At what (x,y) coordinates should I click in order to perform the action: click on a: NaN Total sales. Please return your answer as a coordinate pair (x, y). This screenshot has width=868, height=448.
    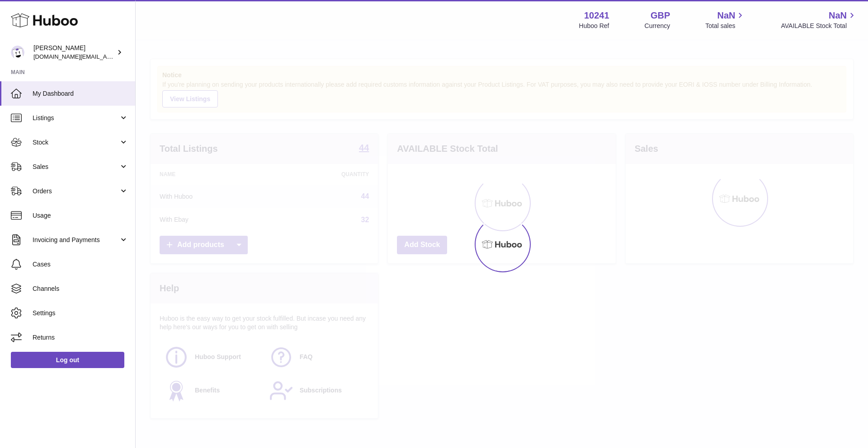
    Looking at the image, I should click on (726, 20).